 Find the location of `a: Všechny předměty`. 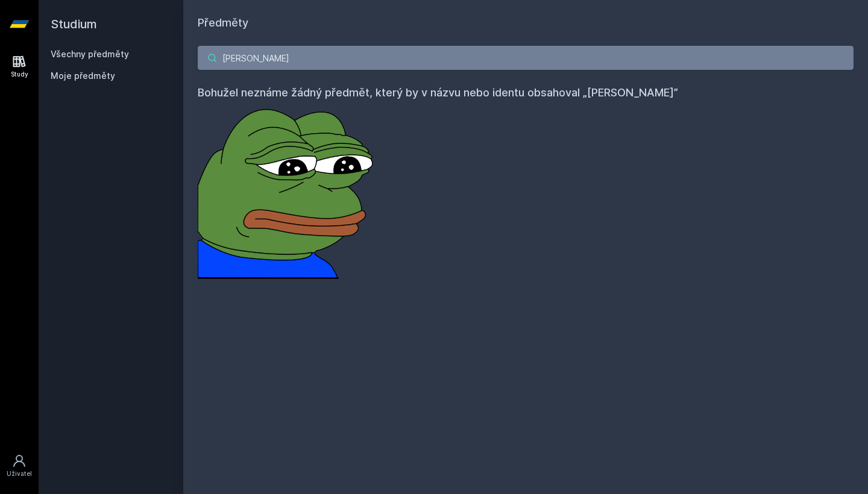

a: Všechny předměty is located at coordinates (89, 54).